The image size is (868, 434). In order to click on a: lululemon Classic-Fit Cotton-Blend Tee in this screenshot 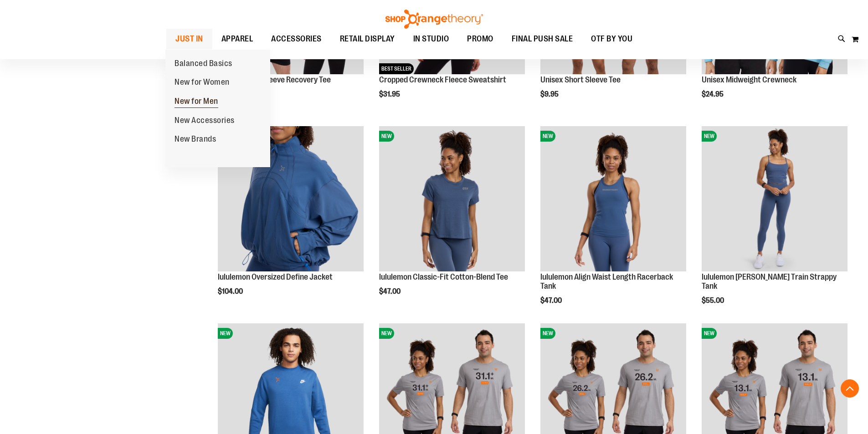, I will do `click(443, 277)`.